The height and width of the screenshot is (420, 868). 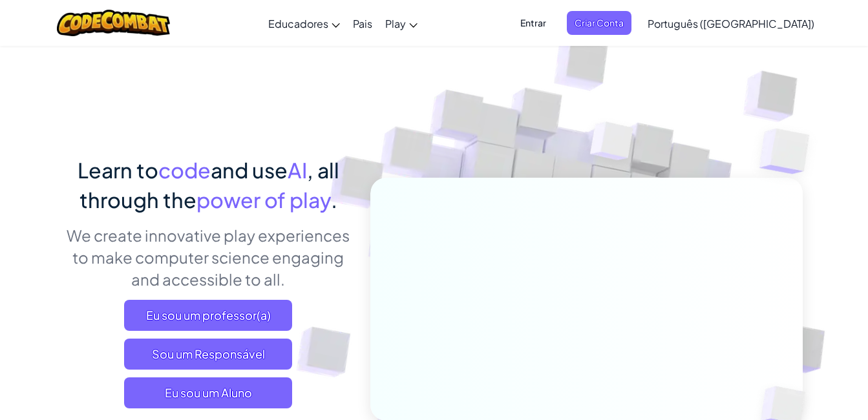 I want to click on span: Learn to, so click(x=118, y=170).